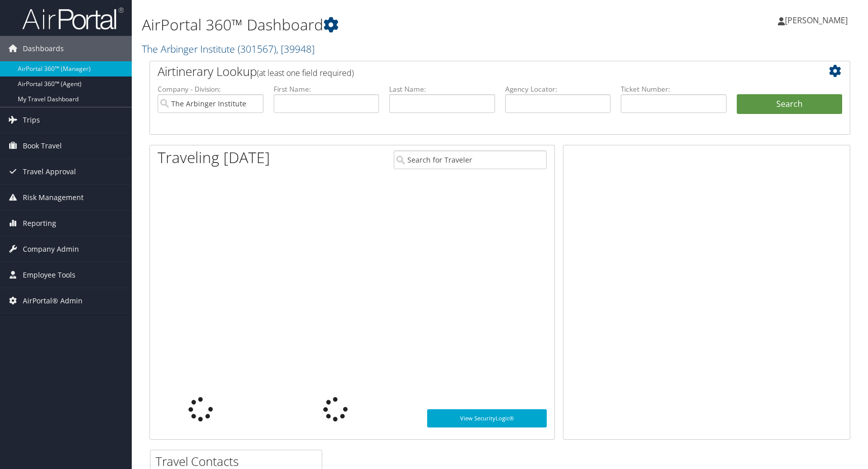 This screenshot has height=469, width=868. Describe the element at coordinates (470, 159) in the screenshot. I see `input: Search for Traveler` at that location.